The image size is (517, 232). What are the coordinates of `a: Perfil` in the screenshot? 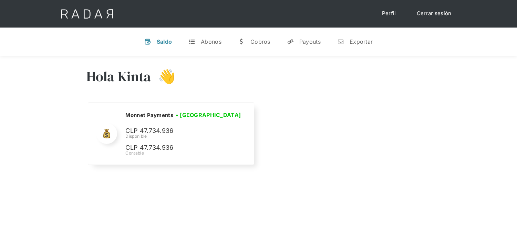 It's located at (389, 13).